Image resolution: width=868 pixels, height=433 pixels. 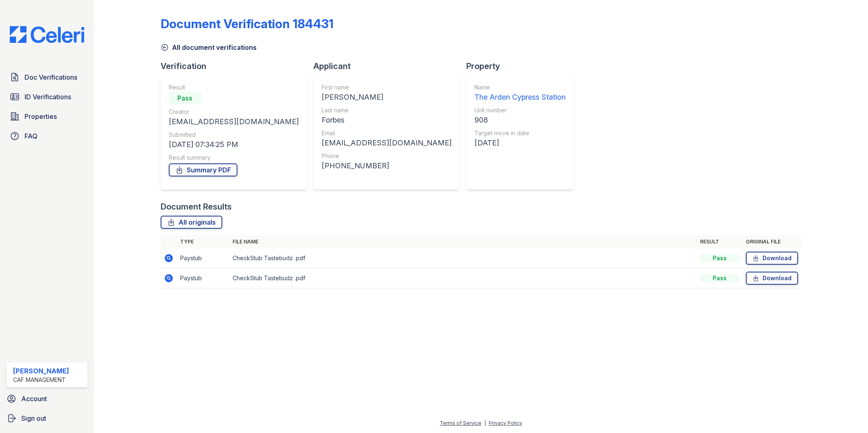 I want to click on div: The Arden Cypress Station, so click(x=520, y=97).